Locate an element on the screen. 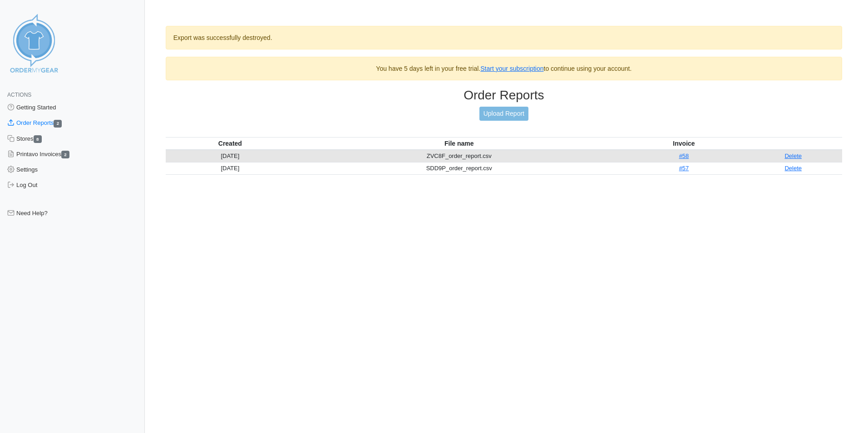 This screenshot has width=868, height=433. td: SDD9P_order_report.csv is located at coordinates (459, 168).